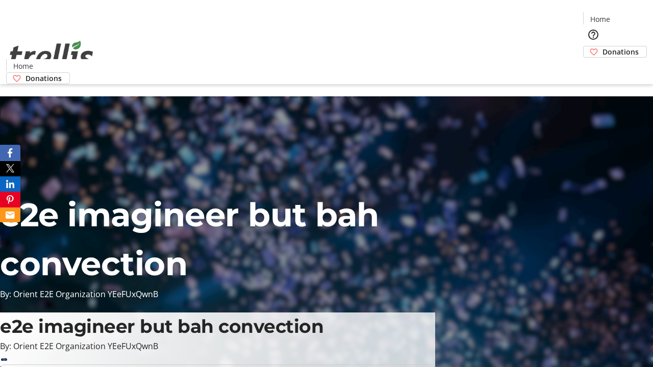 This screenshot has height=367, width=653. What do you see at coordinates (593, 35) in the screenshot?
I see `button: Help` at bounding box center [593, 35].